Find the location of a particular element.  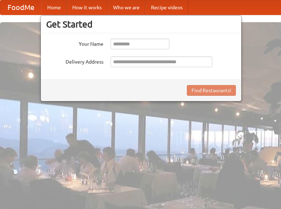

label: Your Name is located at coordinates (75, 43).